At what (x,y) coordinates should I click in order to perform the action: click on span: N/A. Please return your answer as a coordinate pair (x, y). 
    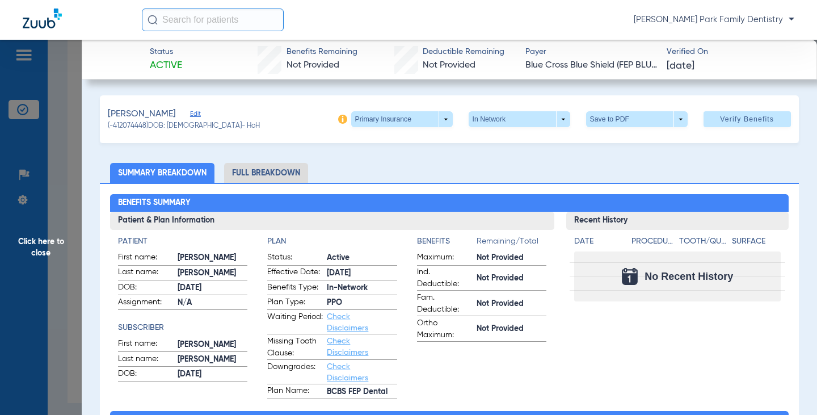
    Looking at the image, I should click on (212, 302).